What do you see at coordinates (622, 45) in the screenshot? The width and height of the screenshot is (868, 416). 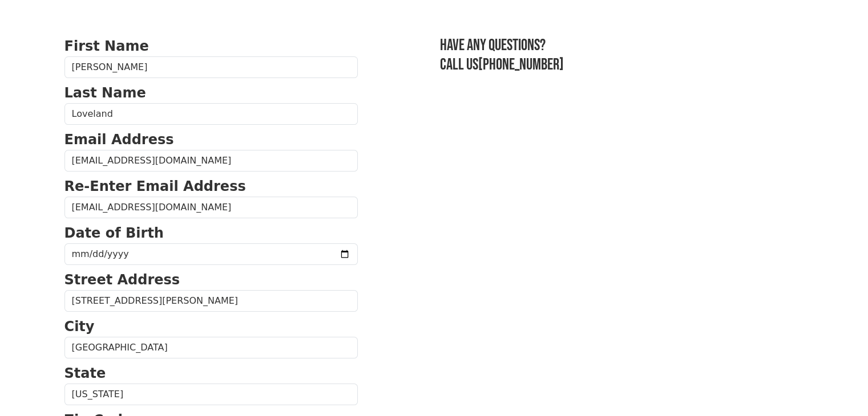 I see `h3: Have any questions?` at bounding box center [622, 45].